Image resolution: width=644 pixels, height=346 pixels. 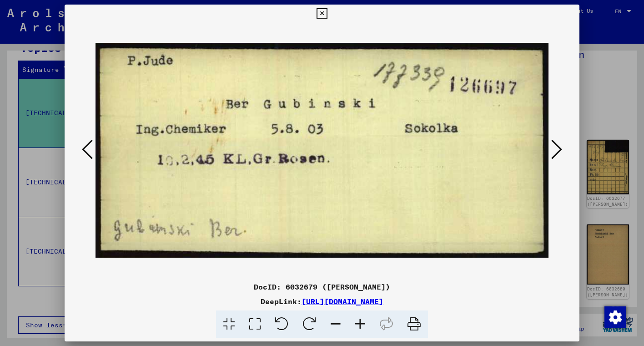 I want to click on img: Change consent, so click(x=616, y=318).